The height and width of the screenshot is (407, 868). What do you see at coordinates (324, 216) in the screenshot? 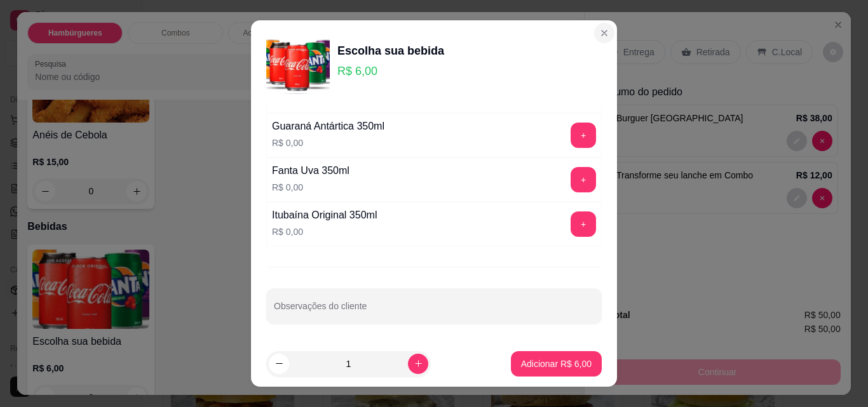
I see `div: Itubaína Original 350ml` at bounding box center [324, 216].